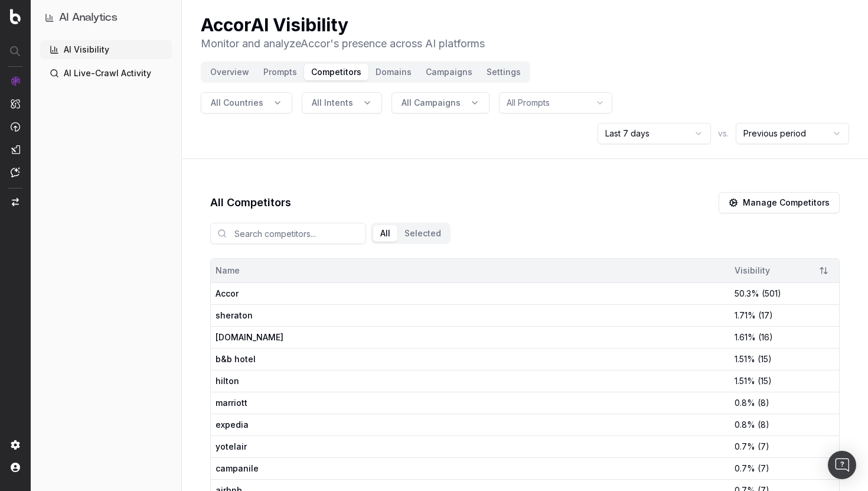 The height and width of the screenshot is (491, 868). Describe the element at coordinates (765, 316) in the screenshot. I see `span: ( 17 )` at that location.